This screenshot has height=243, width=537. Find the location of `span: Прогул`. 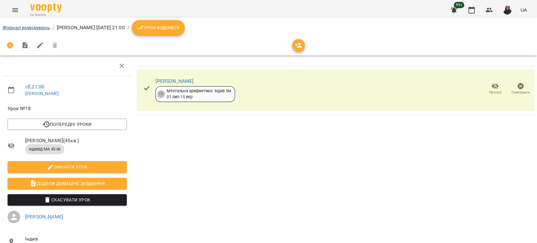

span: Прогул is located at coordinates (495, 92).